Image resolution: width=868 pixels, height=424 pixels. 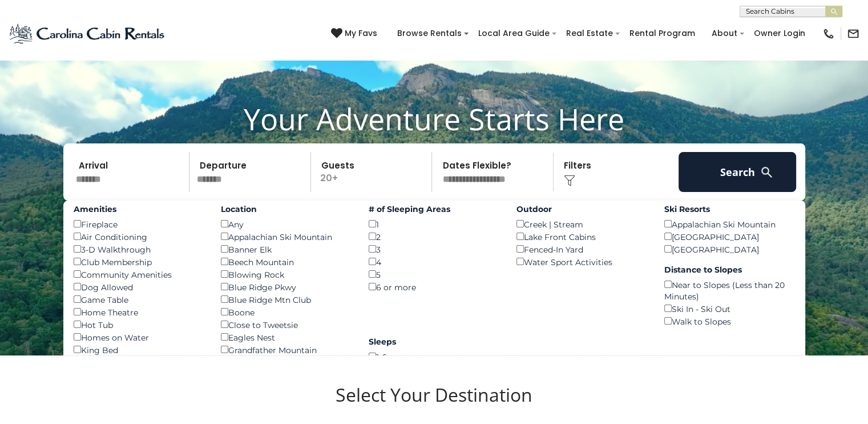 What do you see at coordinates (286, 312) in the screenshot?
I see `div: Boone` at bounding box center [286, 312].